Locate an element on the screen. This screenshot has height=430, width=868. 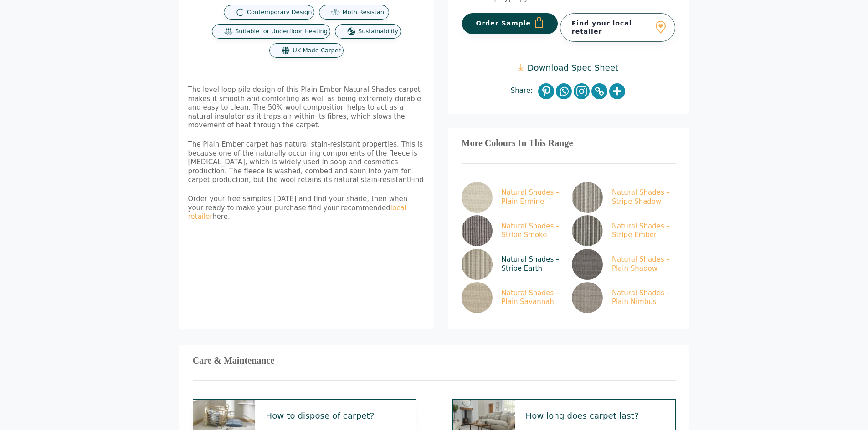
a: Find your local retailer is located at coordinates (617, 27).